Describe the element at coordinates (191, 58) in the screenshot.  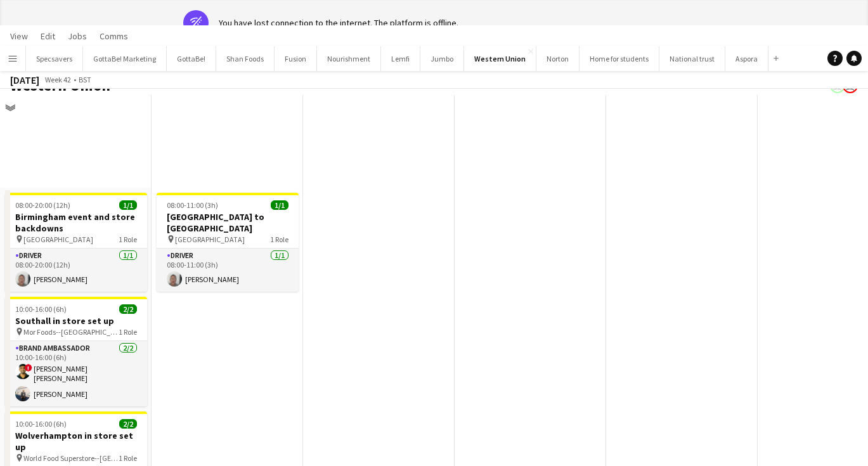
I see `button: GottaBe!` at that location.